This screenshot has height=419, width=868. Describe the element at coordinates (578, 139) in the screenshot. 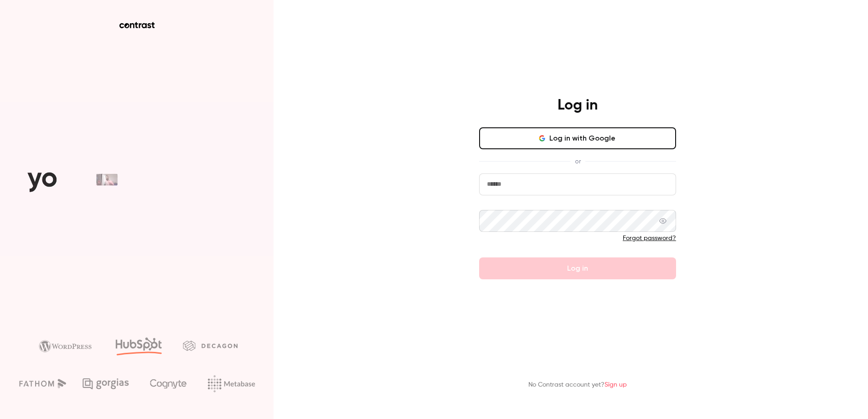

I see `button: Log in with Google` at that location.